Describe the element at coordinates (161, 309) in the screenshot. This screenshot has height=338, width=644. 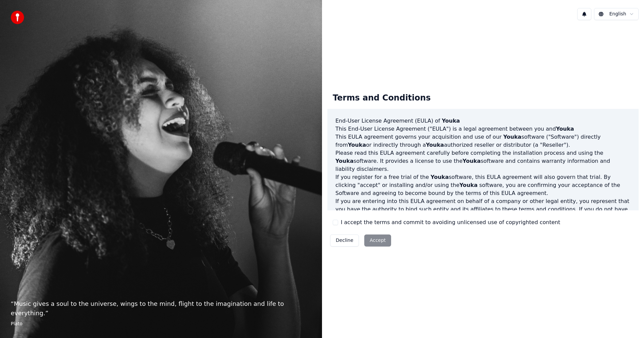
I see `p: “ Music gives a soul to the universe, wings to the mind, flight to the imagination and life to ev...` at that location.